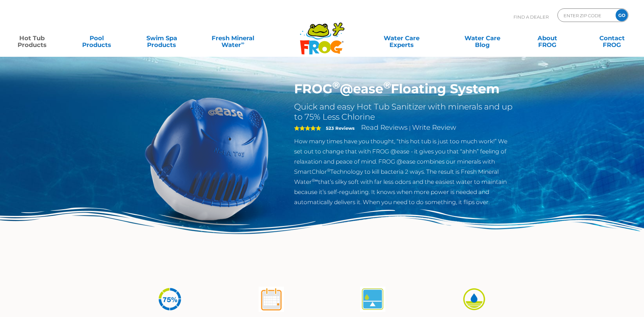 The height and width of the screenshot is (317, 644). Describe the element at coordinates (271, 299) in the screenshot. I see `img: atease-icon-shock-once` at that location.